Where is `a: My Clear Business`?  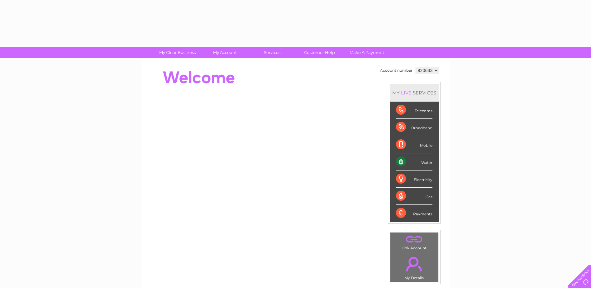 a: My Clear Business is located at coordinates (177, 52).